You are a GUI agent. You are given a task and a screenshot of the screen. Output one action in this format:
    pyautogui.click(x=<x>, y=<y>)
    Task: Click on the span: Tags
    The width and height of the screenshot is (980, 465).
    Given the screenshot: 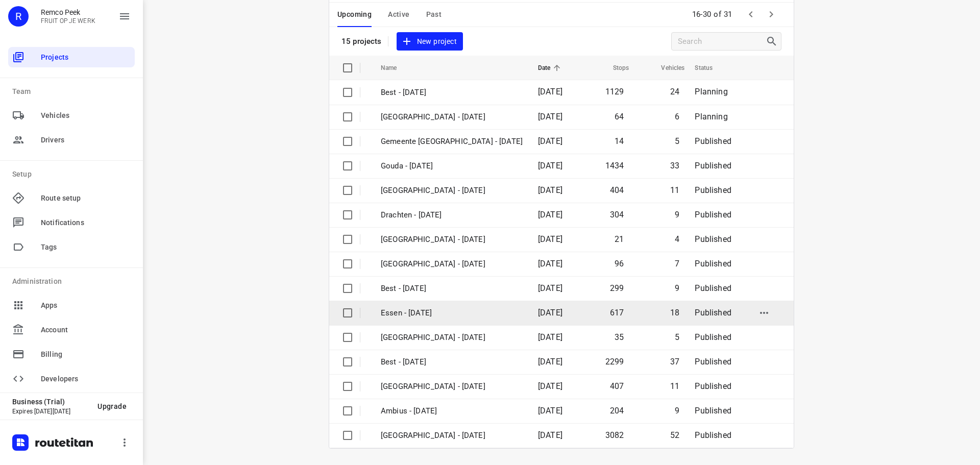 What is the action you would take?
    pyautogui.click(x=85, y=247)
    